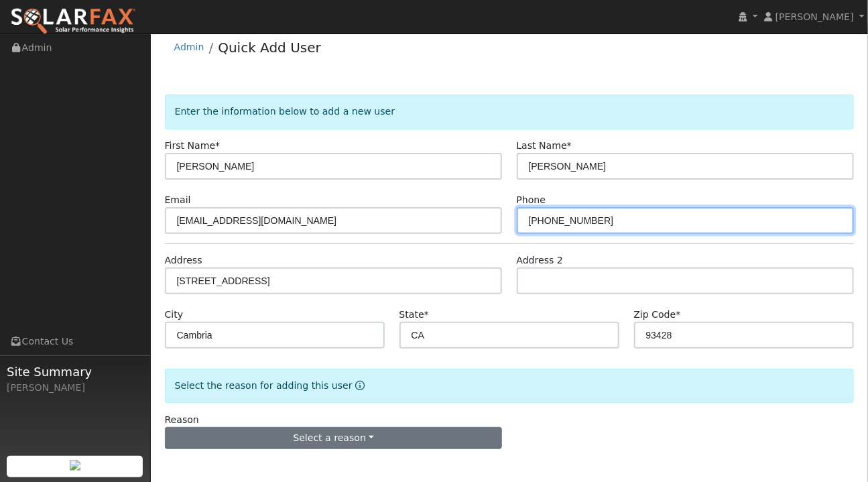 The height and width of the screenshot is (482, 868). I want to click on button: Select a reason, so click(334, 439).